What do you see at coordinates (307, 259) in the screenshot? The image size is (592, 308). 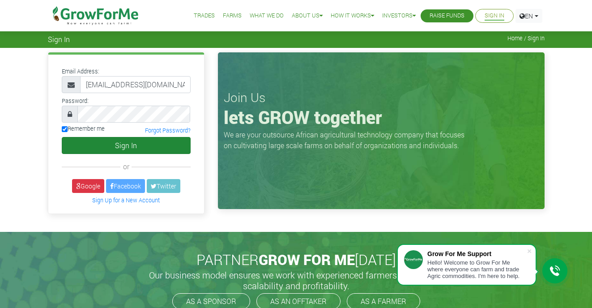 I see `span: GROW FOR ME` at bounding box center [307, 259].